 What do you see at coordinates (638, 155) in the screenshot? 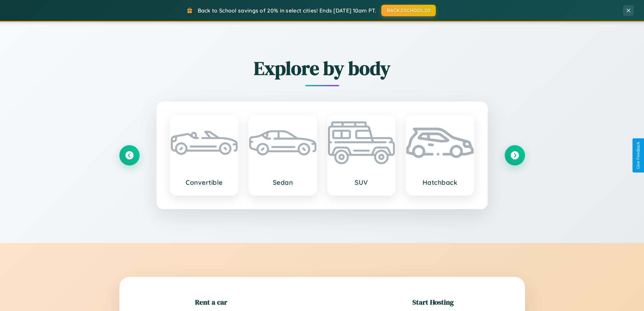
I see `div: Give Feedback` at bounding box center [638, 155].